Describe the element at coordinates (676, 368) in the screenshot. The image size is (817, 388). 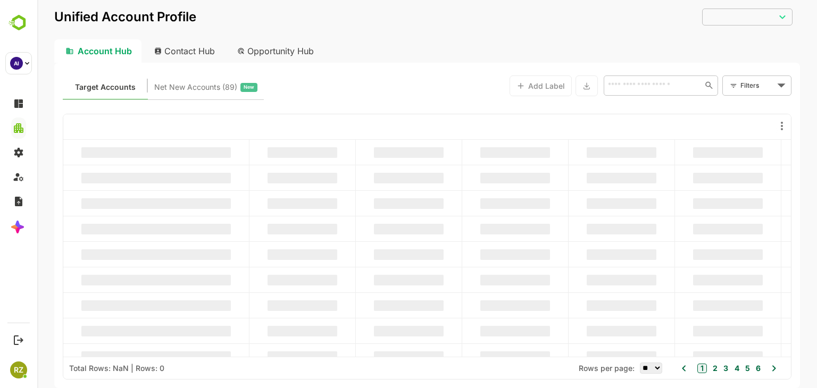
I see `button: 2` at that location.